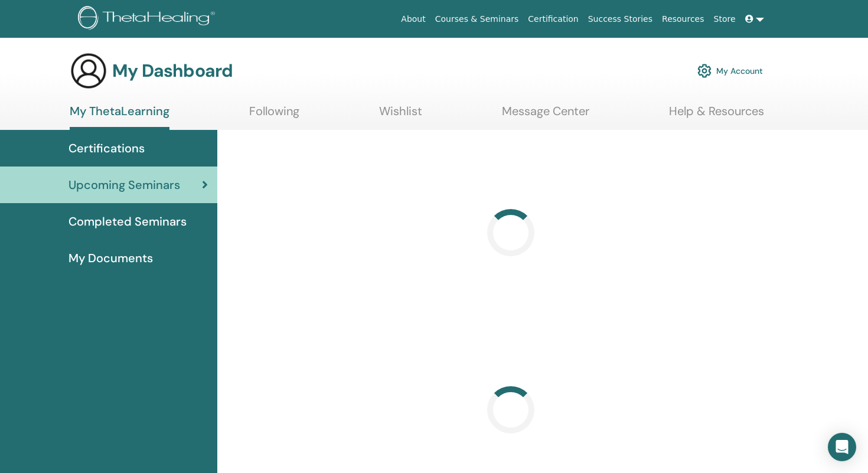 The width and height of the screenshot is (868, 473). What do you see at coordinates (110, 258) in the screenshot?
I see `span: My Documents` at bounding box center [110, 258].